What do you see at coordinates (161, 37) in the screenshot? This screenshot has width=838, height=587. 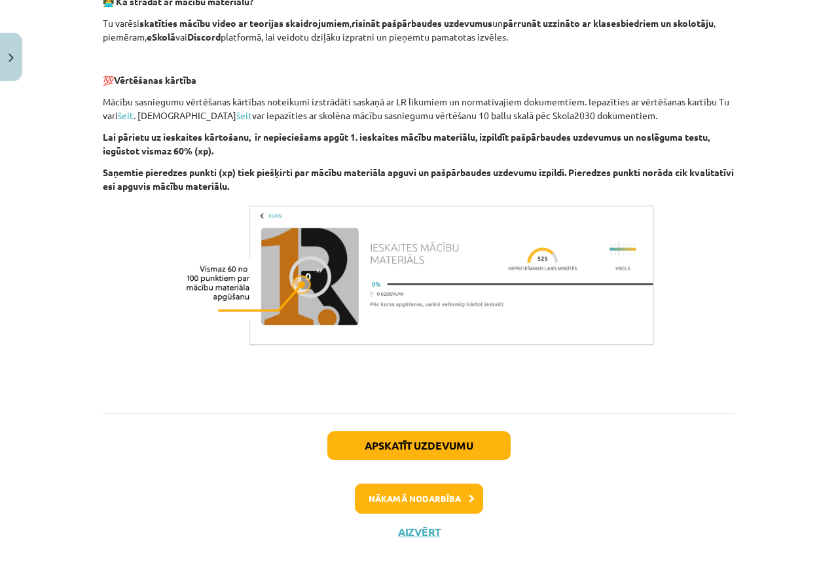 I see `strong: eSkolā` at bounding box center [161, 37].